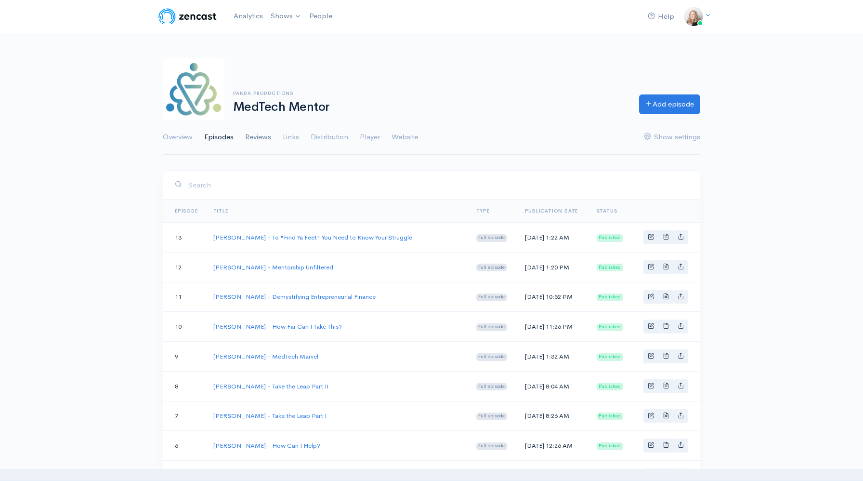 The height and width of the screenshot is (481, 863). Describe the element at coordinates (184, 237) in the screenshot. I see `td: 13` at that location.